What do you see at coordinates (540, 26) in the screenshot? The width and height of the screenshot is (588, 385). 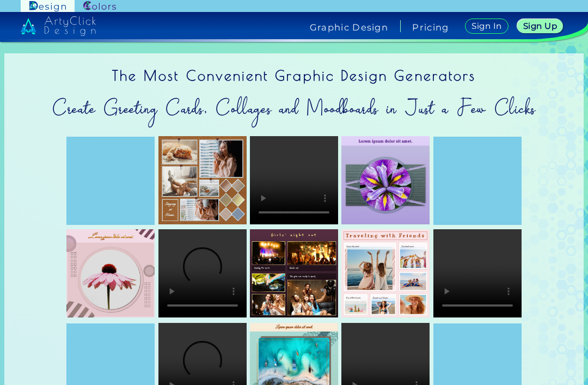 I see `h5: Sign Up` at bounding box center [540, 26].